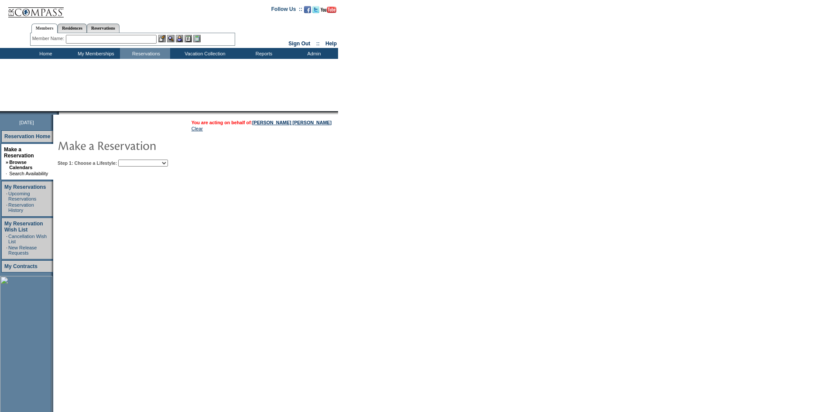 This screenshot has height=412, width=831. I want to click on span: You are acting on behalf of:, so click(261, 123).